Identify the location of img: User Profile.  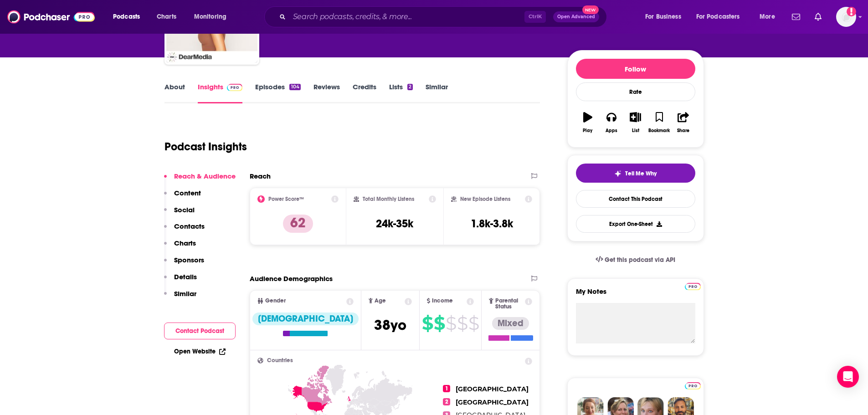
(846, 17).